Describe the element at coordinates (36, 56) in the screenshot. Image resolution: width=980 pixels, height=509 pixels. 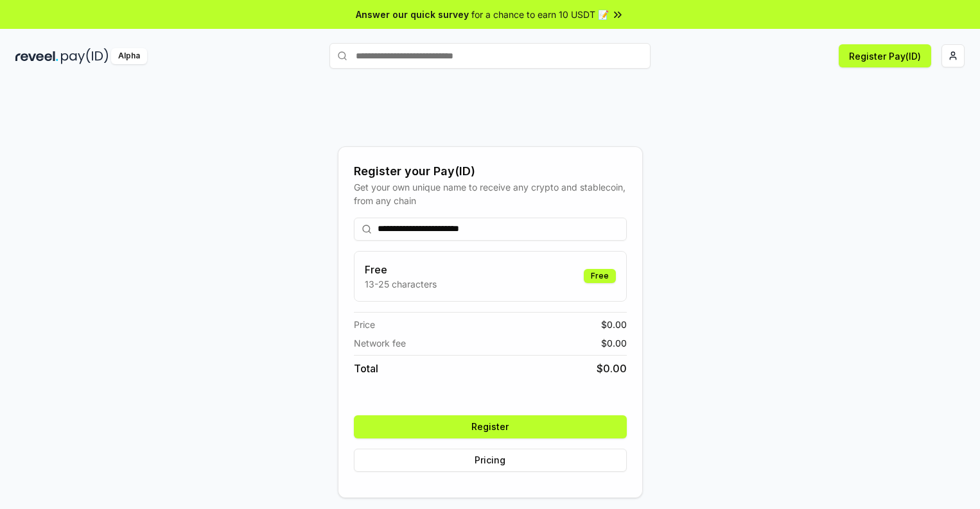
I see `img: reveel_dark` at that location.